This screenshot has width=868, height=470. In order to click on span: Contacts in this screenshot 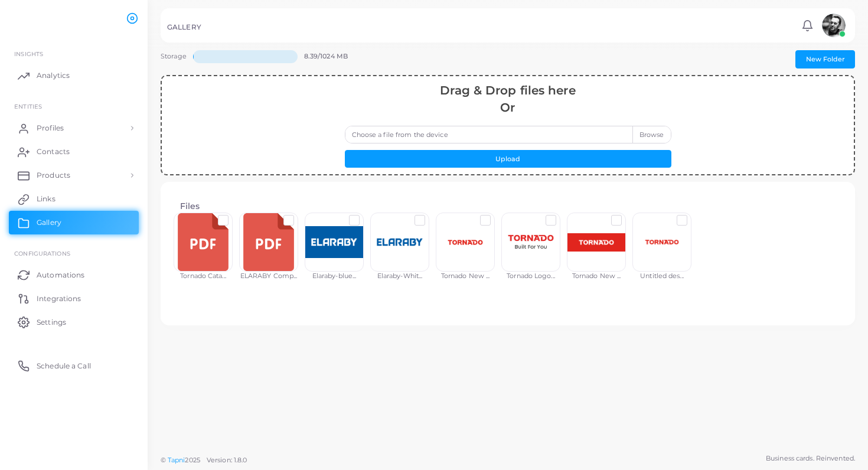, I will do `click(53, 152)`.